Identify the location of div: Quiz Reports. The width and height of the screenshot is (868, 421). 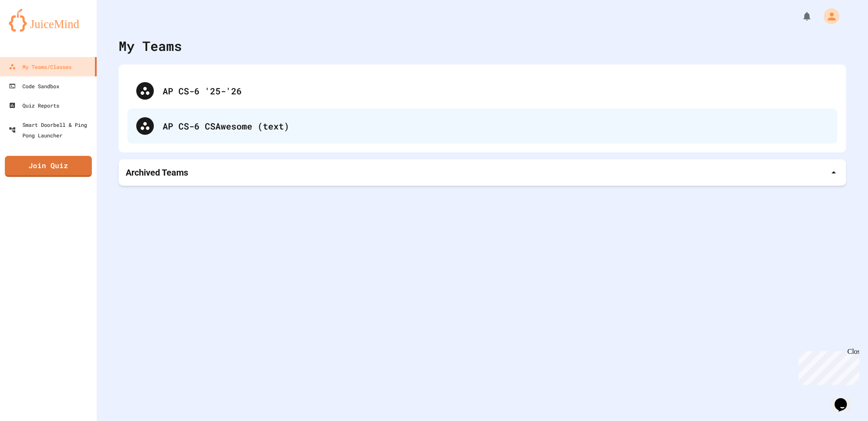
(34, 105).